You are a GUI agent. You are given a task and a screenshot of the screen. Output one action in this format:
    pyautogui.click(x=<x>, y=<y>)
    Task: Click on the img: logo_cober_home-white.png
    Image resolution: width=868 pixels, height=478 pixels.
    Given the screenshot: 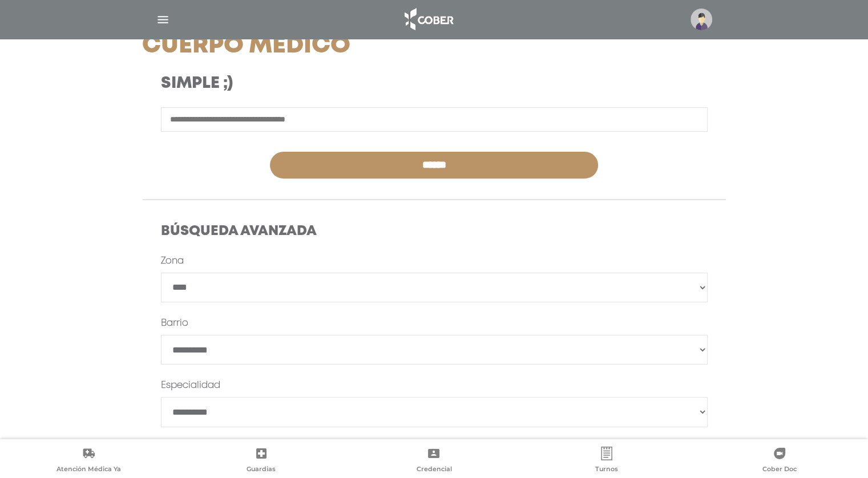 What is the action you would take?
    pyautogui.click(x=428, y=19)
    